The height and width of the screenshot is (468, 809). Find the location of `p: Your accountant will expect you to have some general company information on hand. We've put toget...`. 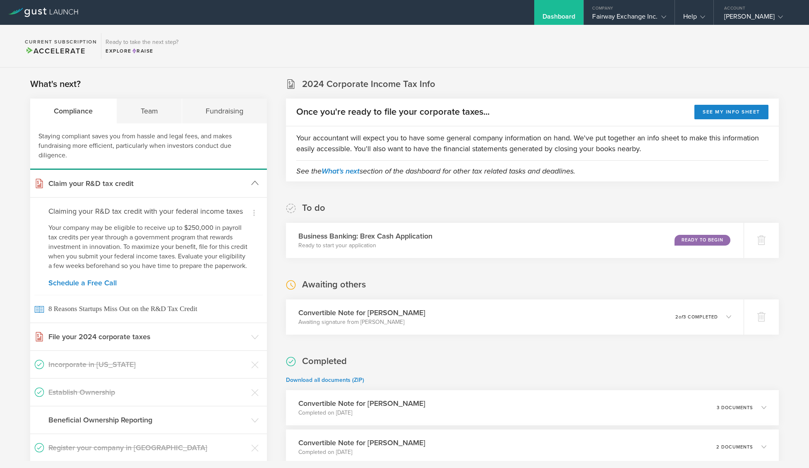

p: Your accountant will expect you to have some general company information on hand. We've put toget... is located at coordinates (532, 143).